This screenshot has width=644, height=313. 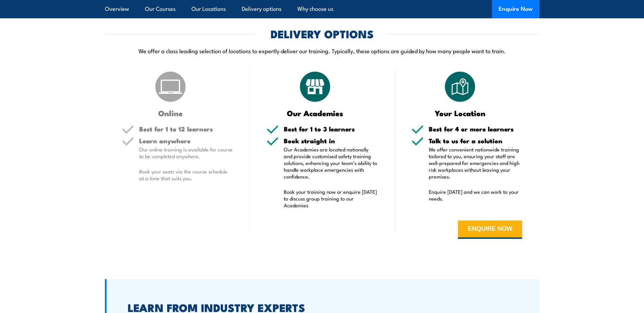 What do you see at coordinates (315, 113) in the screenshot?
I see `h3: Our Academies` at bounding box center [315, 113].